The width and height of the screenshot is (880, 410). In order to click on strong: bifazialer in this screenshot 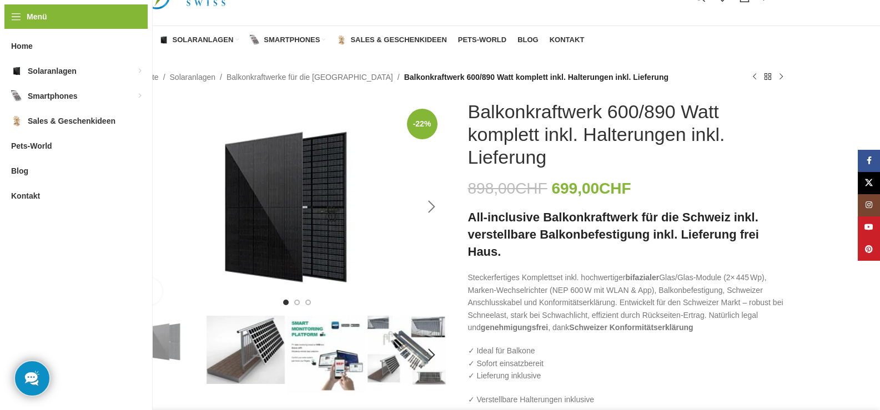, I will do `click(642, 278)`.